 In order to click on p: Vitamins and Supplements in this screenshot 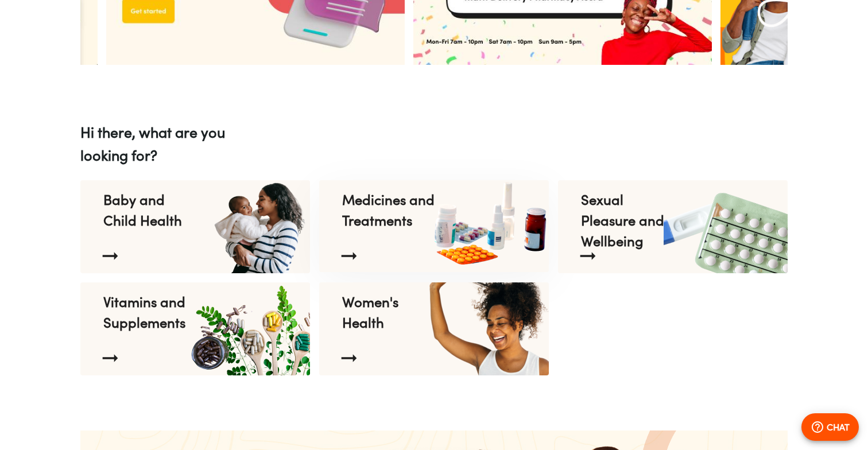, I will do `click(150, 313)`.